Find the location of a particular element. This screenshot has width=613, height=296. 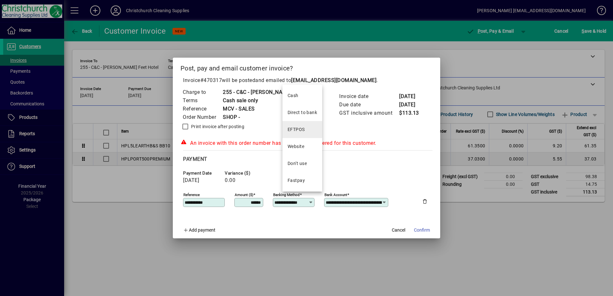

div: Direct to bank is located at coordinates (302, 112).